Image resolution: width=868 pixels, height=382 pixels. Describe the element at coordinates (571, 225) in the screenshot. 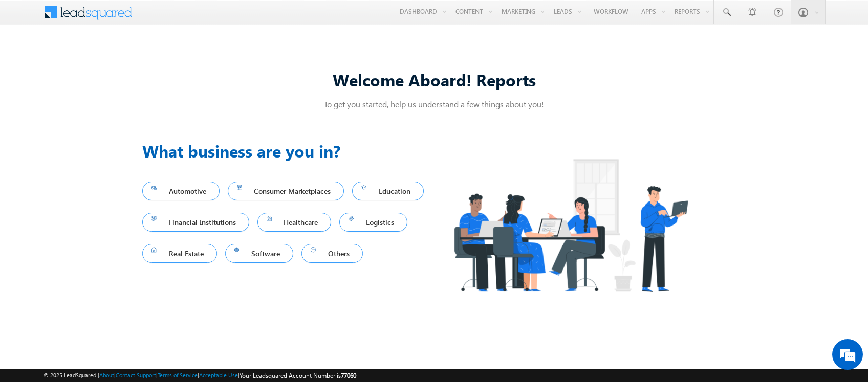

I see `img: Industry.png` at that location.